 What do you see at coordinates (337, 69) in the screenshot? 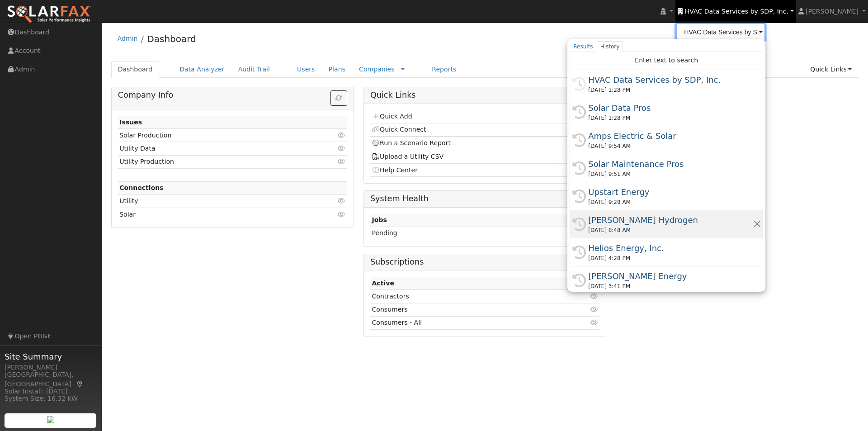
I see `a: Plans` at bounding box center [337, 69].